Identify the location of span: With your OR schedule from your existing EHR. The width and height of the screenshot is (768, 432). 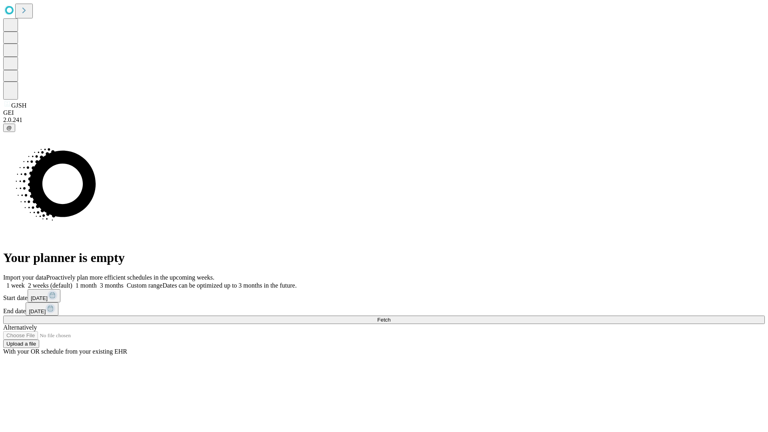
(65, 351).